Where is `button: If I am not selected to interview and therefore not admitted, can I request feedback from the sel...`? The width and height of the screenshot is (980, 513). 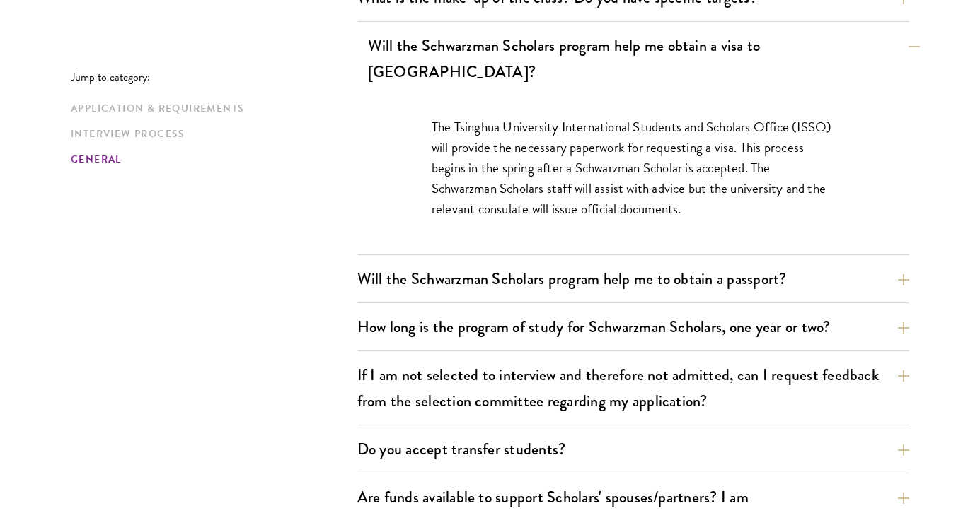
button: If I am not selected to interview and therefore not admitted, can I request feedback from the sel... is located at coordinates (633, 388).